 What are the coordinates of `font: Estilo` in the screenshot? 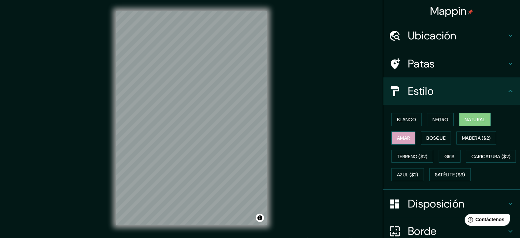 It's located at (421, 91).